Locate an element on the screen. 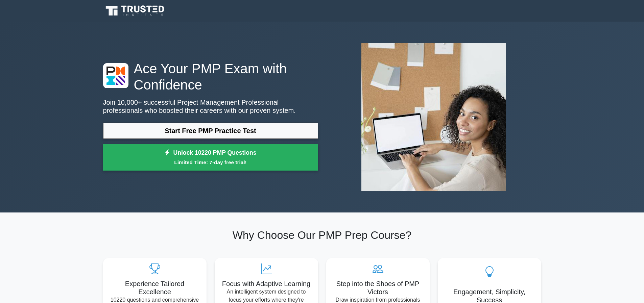  h2: Why Choose Our PMP Prep Course? is located at coordinates (322, 235).